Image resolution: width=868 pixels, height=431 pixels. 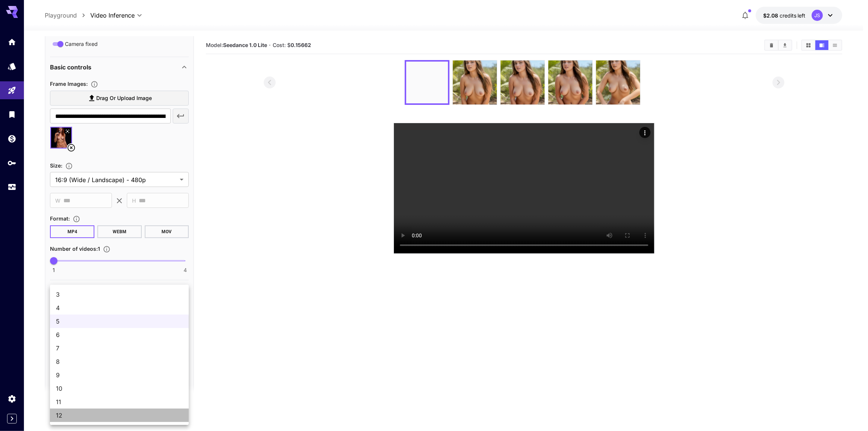 I want to click on span: 7, so click(x=119, y=348).